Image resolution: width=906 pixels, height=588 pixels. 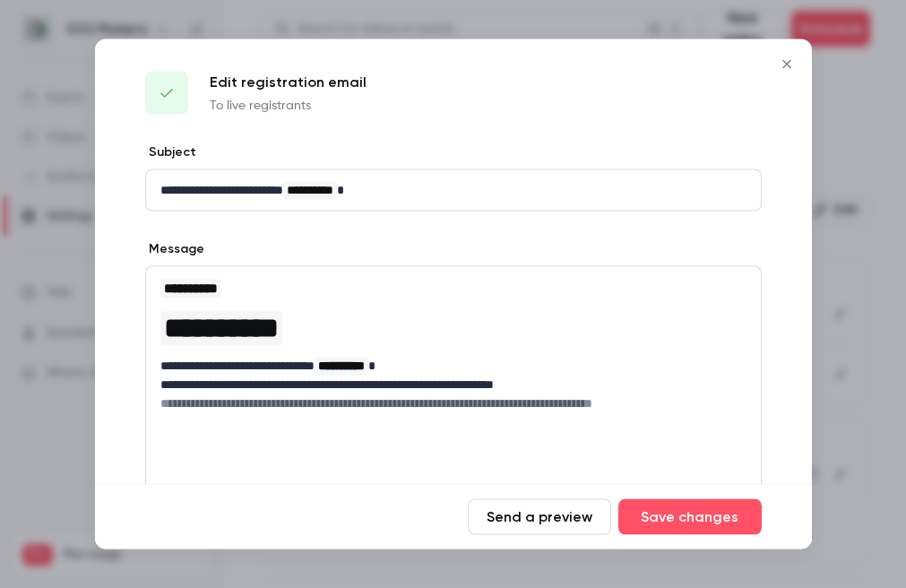 I want to click on button: Send a preview, so click(x=539, y=517).